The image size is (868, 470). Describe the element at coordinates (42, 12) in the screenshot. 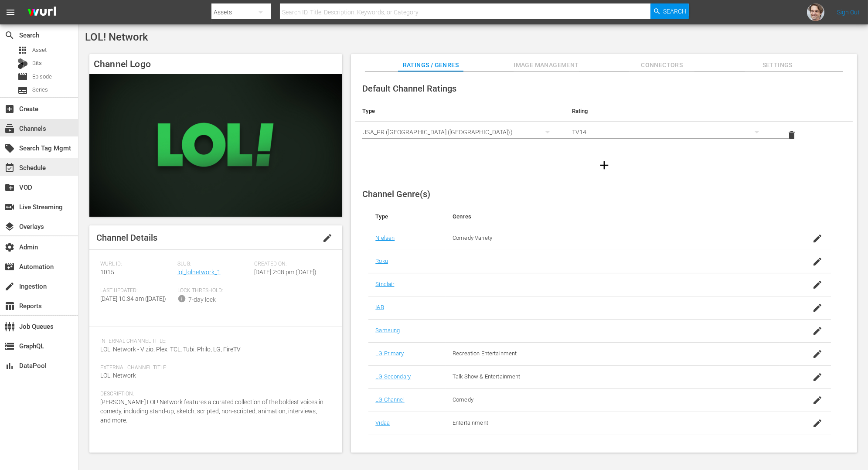

I see `img: ans4CAIJ8jUAAAAAAAAAAAAAAAAAAAAAAAAgQb4GAAAAAAAAAAAAAAAAAAAAAAAAJMjXAAAAAAAAAAAAAAAAAAAAAAAAgAT5G...` at that location.